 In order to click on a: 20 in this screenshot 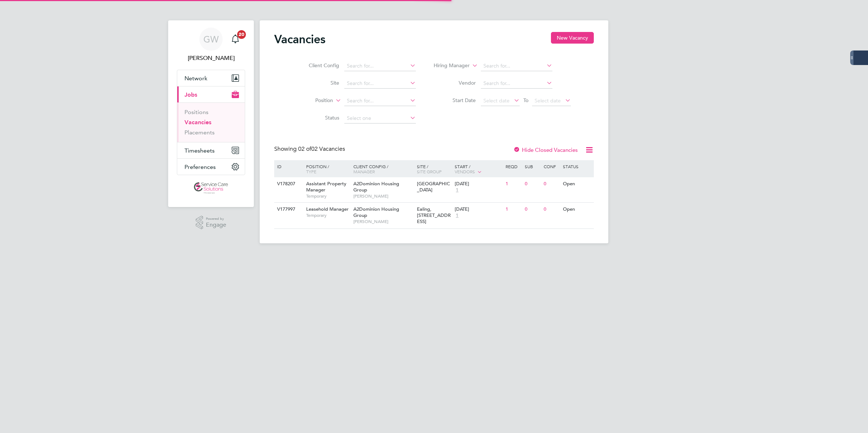, I will do `click(236, 40)`.